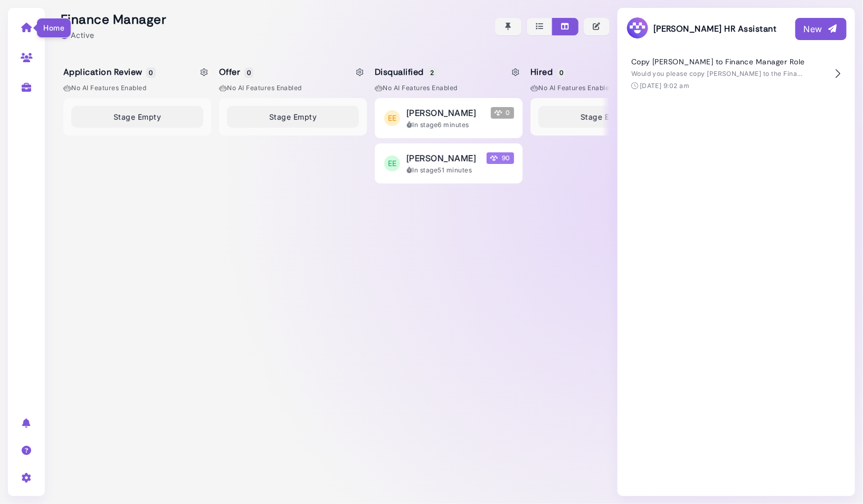 The image size is (863, 504). What do you see at coordinates (405, 71) in the screenshot?
I see `h5: Disqualified` at bounding box center [405, 71].